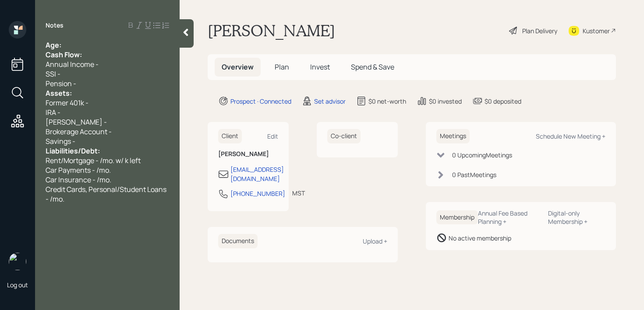  I want to click on span: Cash Flow:, so click(64, 55).